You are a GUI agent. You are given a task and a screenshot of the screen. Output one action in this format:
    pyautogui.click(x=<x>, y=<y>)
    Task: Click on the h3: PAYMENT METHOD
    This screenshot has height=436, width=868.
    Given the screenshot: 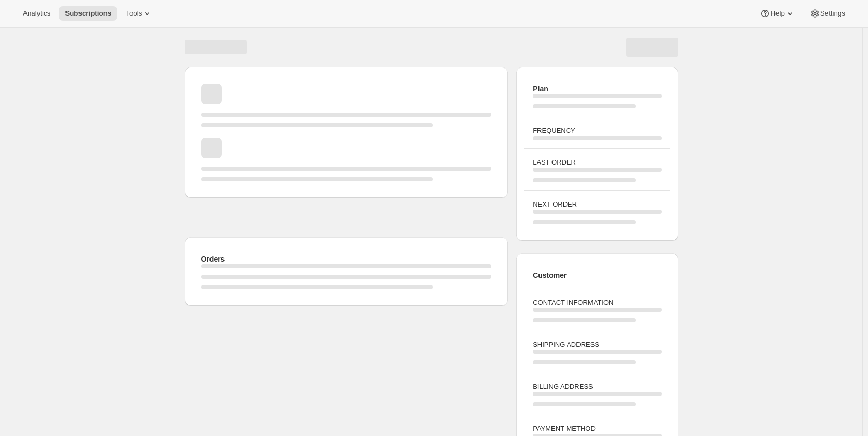 What is the action you would take?
    pyautogui.click(x=597, y=428)
    